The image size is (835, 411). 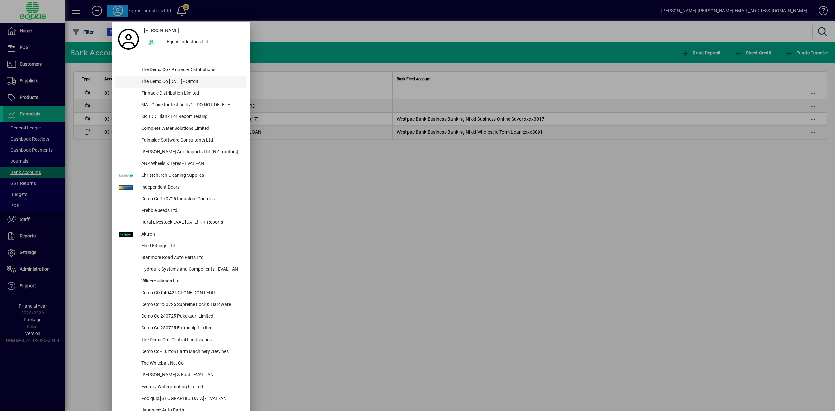 I want to click on div: Palmside Software Consultants Ltd, so click(x=191, y=141).